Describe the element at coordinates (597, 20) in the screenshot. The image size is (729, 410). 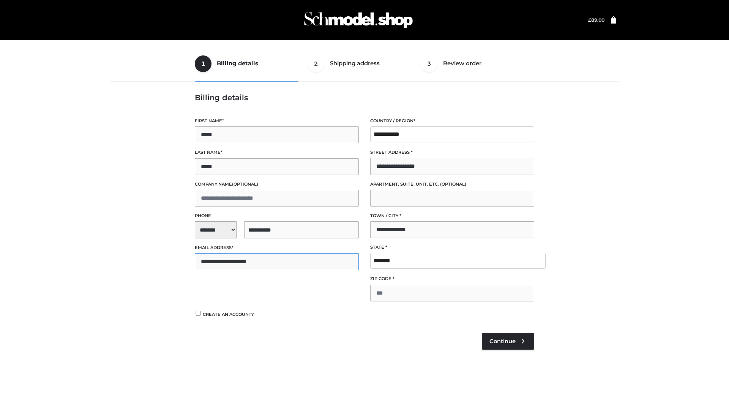
I see `bdi: 89.00` at that location.